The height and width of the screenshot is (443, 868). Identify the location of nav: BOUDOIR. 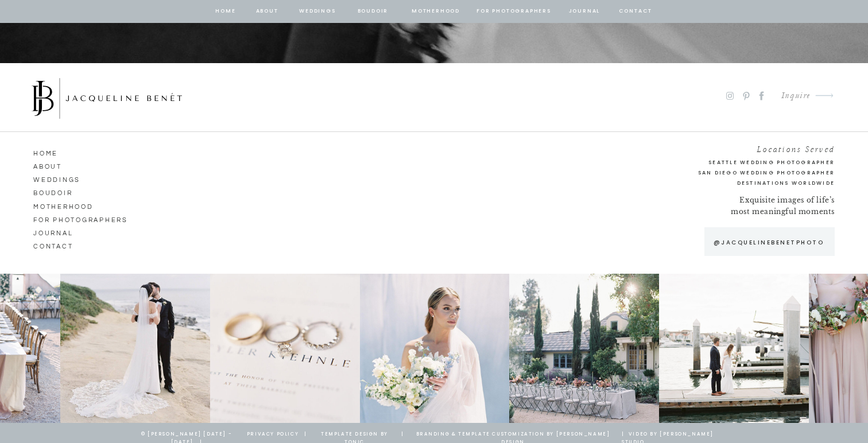
(373, 11).